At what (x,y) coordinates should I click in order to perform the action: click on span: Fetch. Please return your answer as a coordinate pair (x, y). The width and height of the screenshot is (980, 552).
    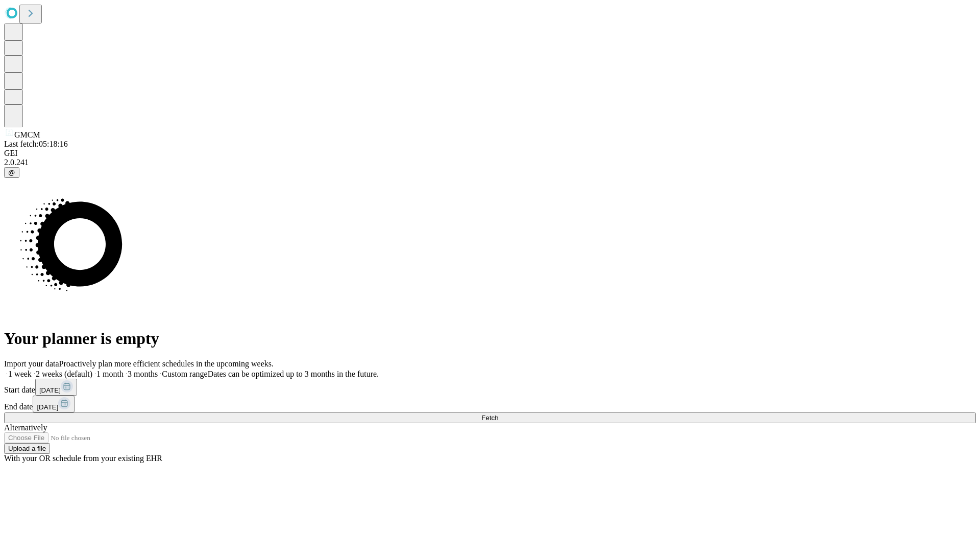
    Looking at the image, I should click on (489, 417).